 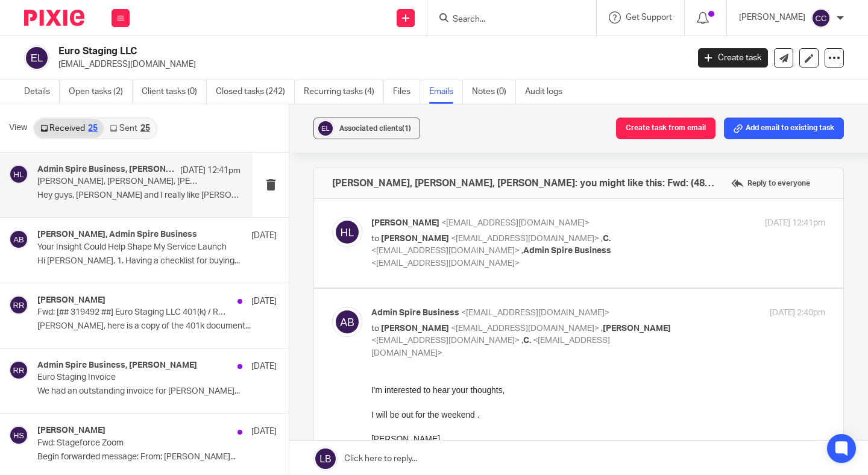 What do you see at coordinates (133, 312) in the screenshot?
I see `p: Fwd: [## 319492 ##] Euro Staging LLC 401(k) / Retirement Set Up CED: 10/01` at bounding box center [133, 312].